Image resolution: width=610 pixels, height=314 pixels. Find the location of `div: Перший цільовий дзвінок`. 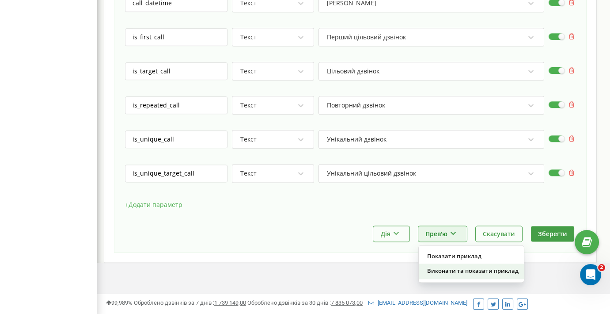

div: Перший цільовий дзвінок is located at coordinates (366, 37).